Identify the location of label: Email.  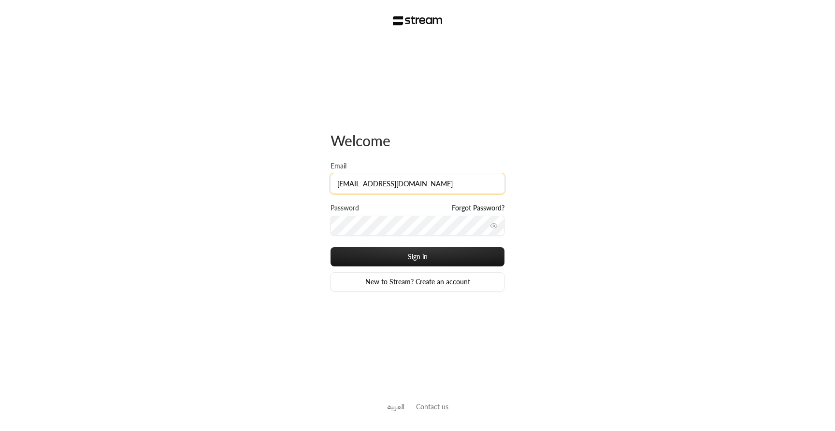
(338, 166).